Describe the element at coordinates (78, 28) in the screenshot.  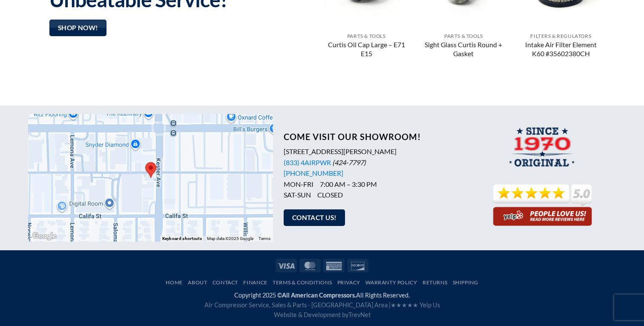
I see `a: Shop Now!` at that location.